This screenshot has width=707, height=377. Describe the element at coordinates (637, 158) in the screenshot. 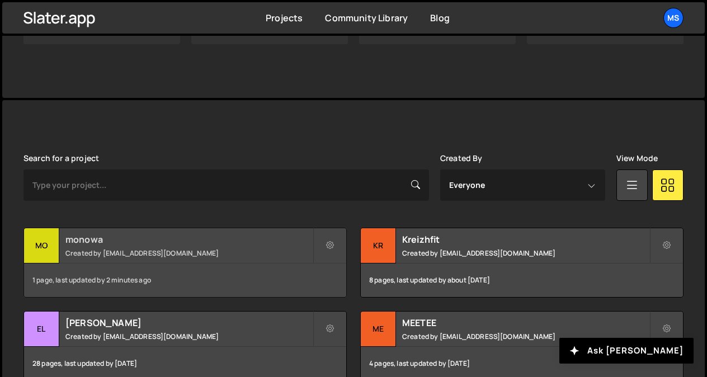

I see `label: View Mode` at that location.